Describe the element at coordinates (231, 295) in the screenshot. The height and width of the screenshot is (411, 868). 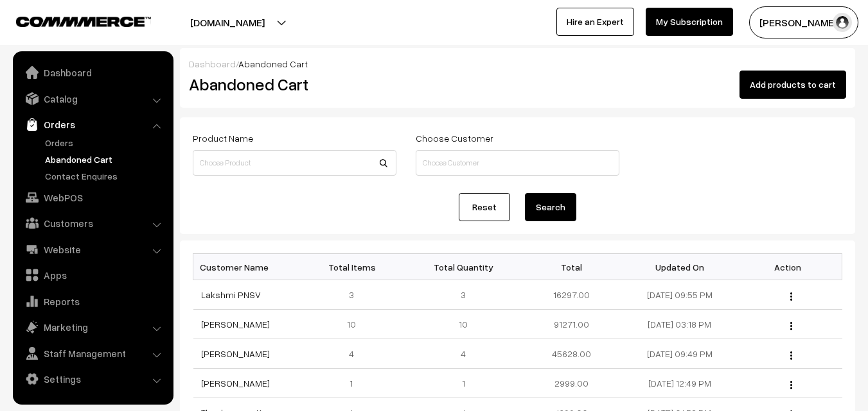
I see `a: Lakshmi PNSV` at that location.